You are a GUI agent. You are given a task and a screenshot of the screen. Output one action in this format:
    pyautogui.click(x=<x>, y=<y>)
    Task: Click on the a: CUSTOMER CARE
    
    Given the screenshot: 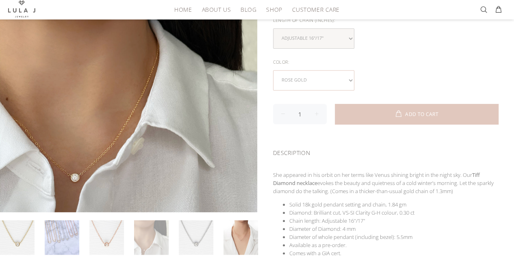 What is the action you would take?
    pyautogui.click(x=313, y=9)
    